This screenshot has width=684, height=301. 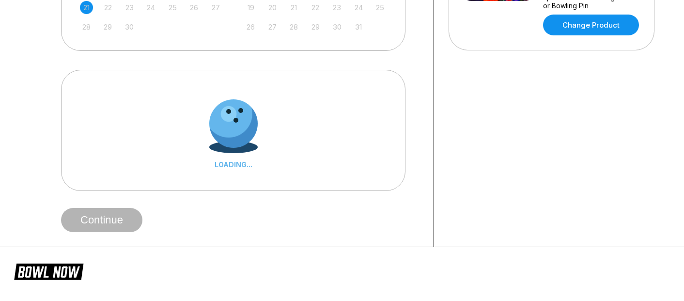 What do you see at coordinates (129, 7) in the screenshot?
I see `div: Not available Tuesday, September 23rd, 2025` at bounding box center [129, 7].